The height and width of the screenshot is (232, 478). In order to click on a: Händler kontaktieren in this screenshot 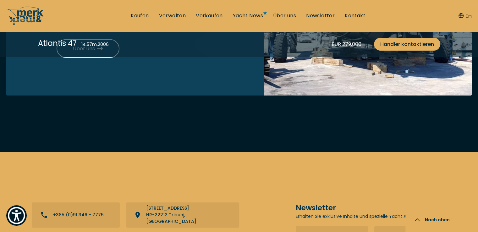, I will do `click(407, 44)`.